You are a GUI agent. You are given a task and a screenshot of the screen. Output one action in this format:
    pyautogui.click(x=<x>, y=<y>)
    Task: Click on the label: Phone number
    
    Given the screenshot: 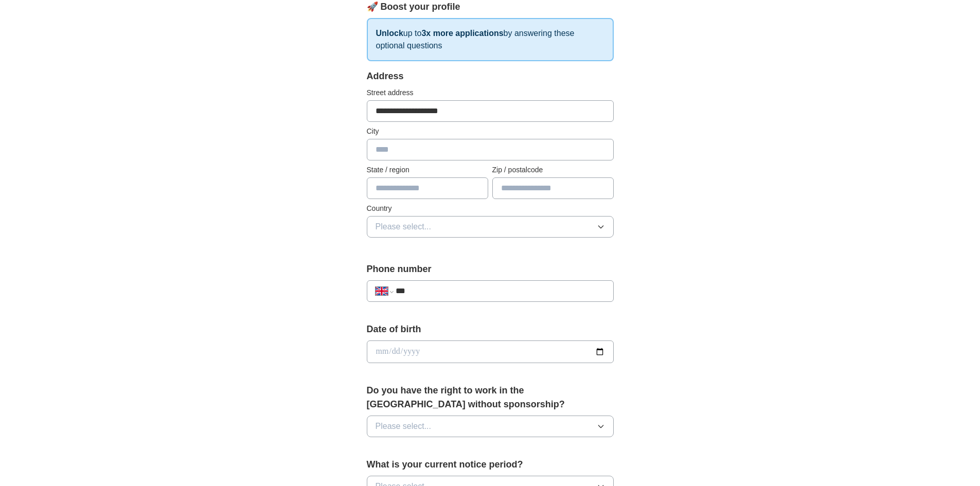 What is the action you would take?
    pyautogui.click(x=490, y=269)
    